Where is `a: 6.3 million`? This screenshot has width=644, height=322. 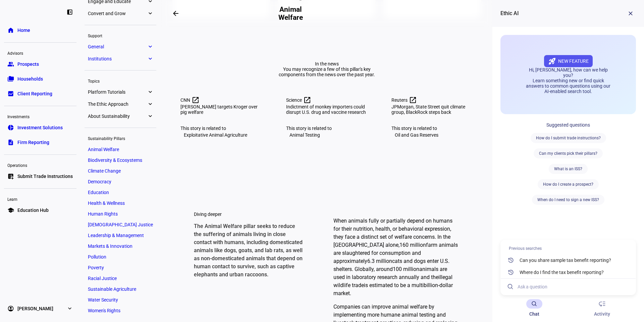 a: 6.3 million is located at coordinates (380, 261).